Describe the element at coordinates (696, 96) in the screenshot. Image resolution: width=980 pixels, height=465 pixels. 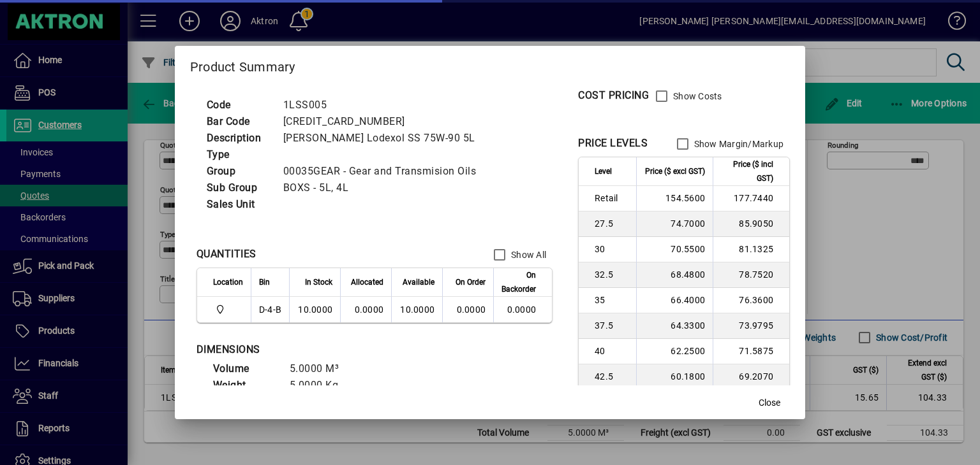
I see `label: Show Costs` at that location.